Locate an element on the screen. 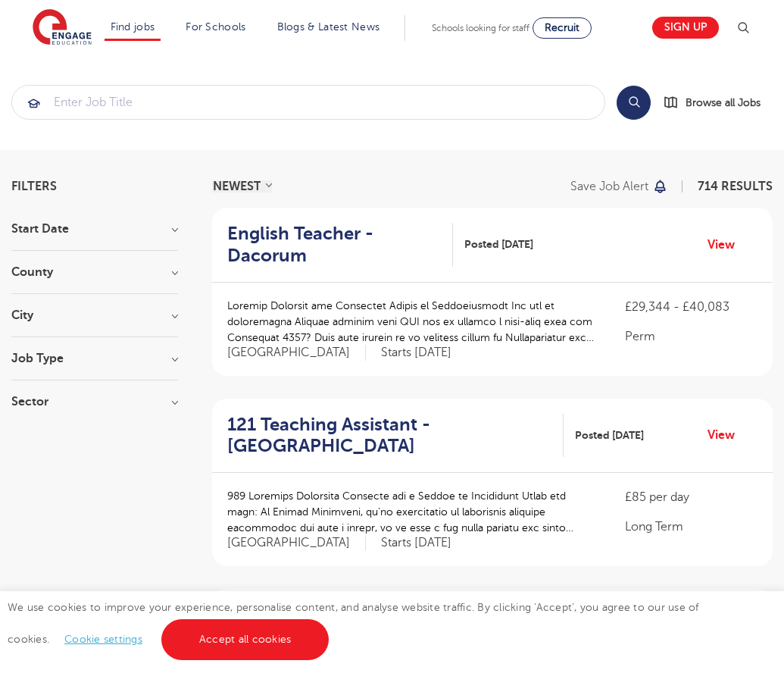  img: Engage Education is located at coordinates (62, 28).